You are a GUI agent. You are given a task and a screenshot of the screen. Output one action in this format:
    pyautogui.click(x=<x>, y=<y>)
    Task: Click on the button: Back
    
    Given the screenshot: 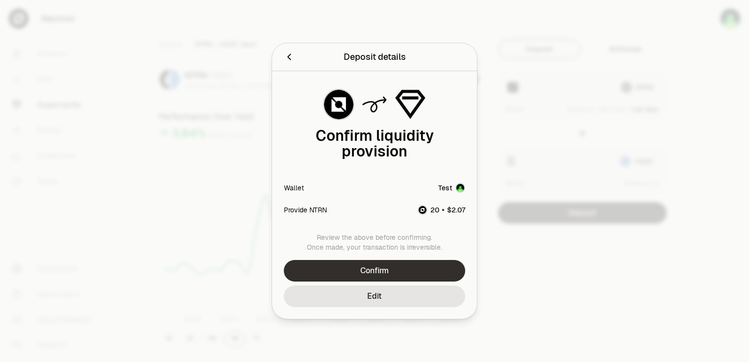 What is the action you would take?
    pyautogui.click(x=289, y=57)
    